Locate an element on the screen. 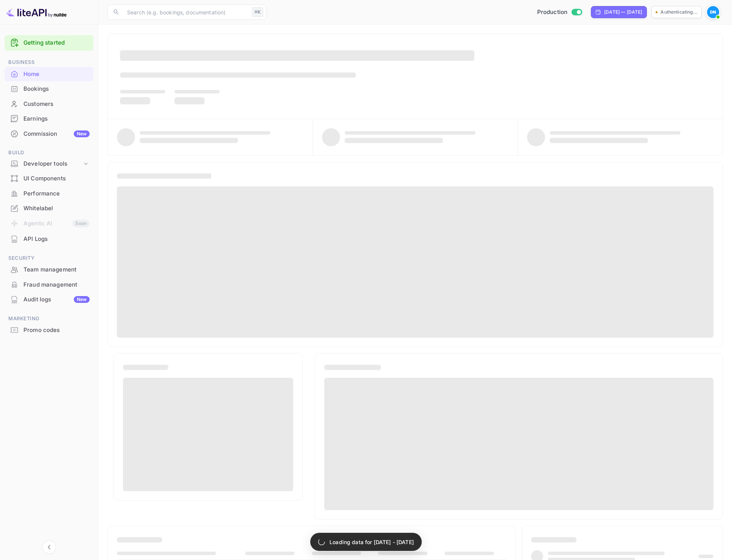 This screenshot has height=560, width=732. a: UI Components is located at coordinates (49, 178).